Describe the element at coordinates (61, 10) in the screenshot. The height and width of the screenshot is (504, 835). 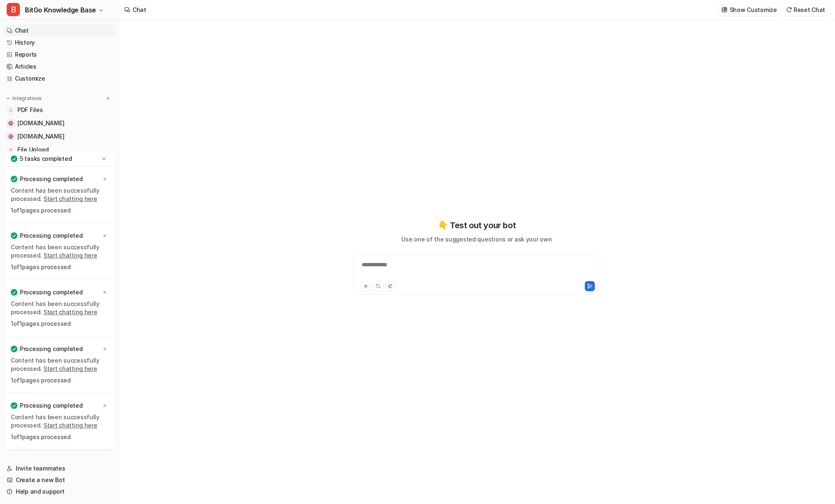
I see `span: BitGo Knowledge Base` at that location.